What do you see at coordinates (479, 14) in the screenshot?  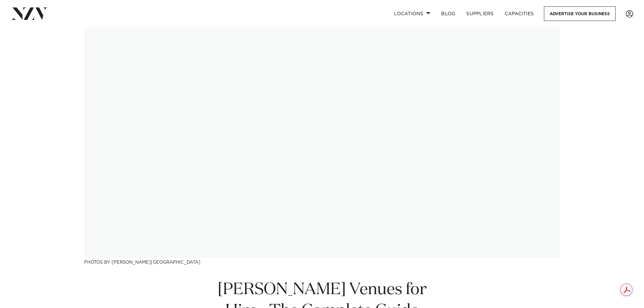 I see `a: SUPPLIERS` at bounding box center [479, 14].